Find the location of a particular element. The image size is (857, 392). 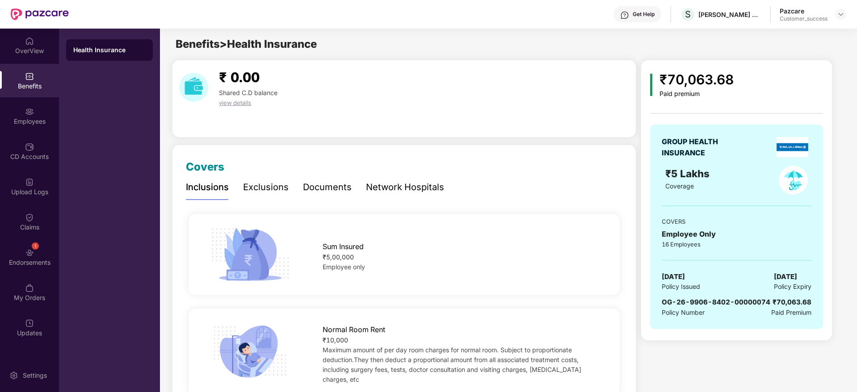

img: svg+xml;base64,PHN2ZyBpZD0iRW1wbG95ZWVzIiB4bWxucz0iaHR0cDovL3d3dy53My5vcmcvMjAwMC9zdmciIHdpZHRoPS... is located at coordinates (29, 112).